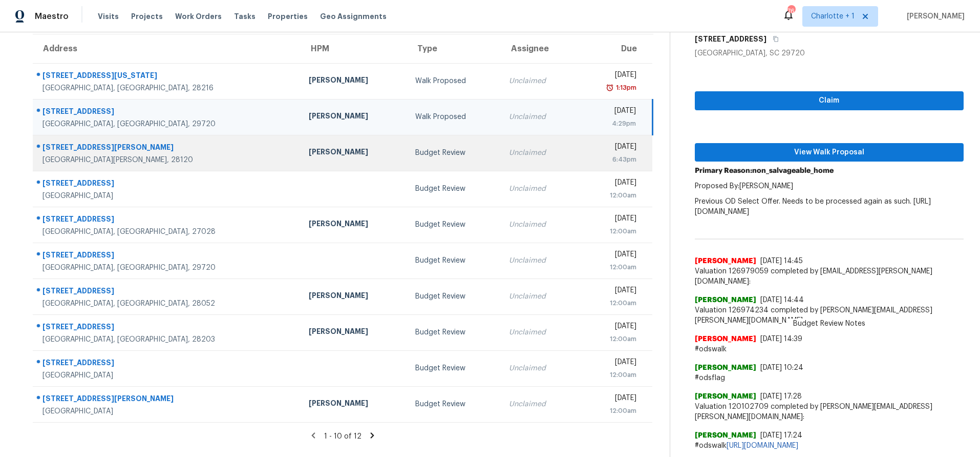 The image size is (980, 457). What do you see at coordinates (829, 101) in the screenshot?
I see `button: Claim` at bounding box center [829, 101].